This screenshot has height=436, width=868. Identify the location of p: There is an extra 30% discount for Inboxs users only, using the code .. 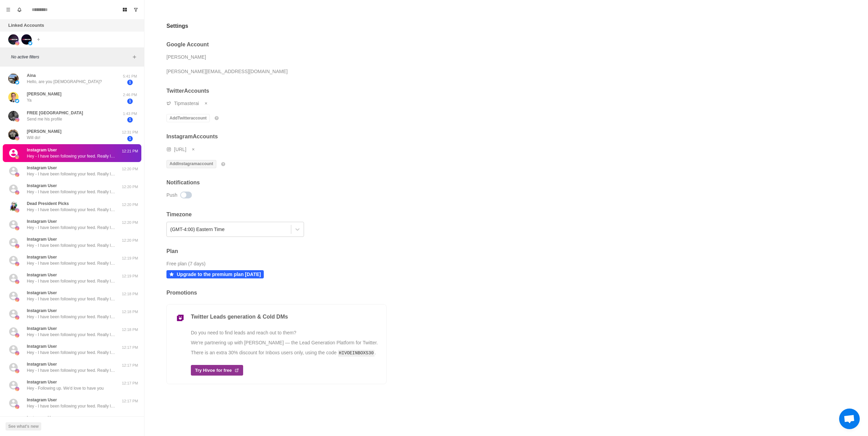
(285, 353).